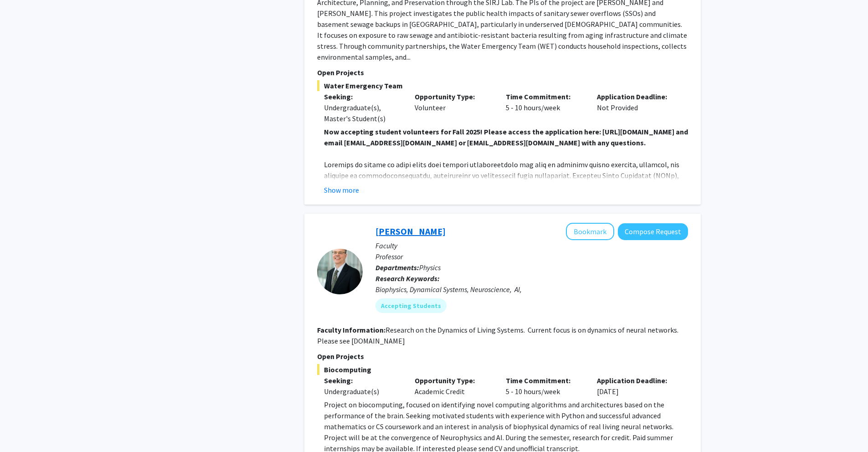 The image size is (868, 452). Describe the element at coordinates (453, 107) in the screenshot. I see `div: Volunteer` at that location.